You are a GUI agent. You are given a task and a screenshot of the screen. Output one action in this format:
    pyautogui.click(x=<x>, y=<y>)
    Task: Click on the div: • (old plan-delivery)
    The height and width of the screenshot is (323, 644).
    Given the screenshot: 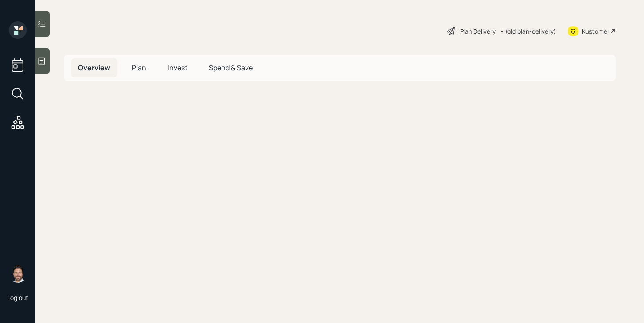 What is the action you would take?
    pyautogui.click(x=528, y=31)
    